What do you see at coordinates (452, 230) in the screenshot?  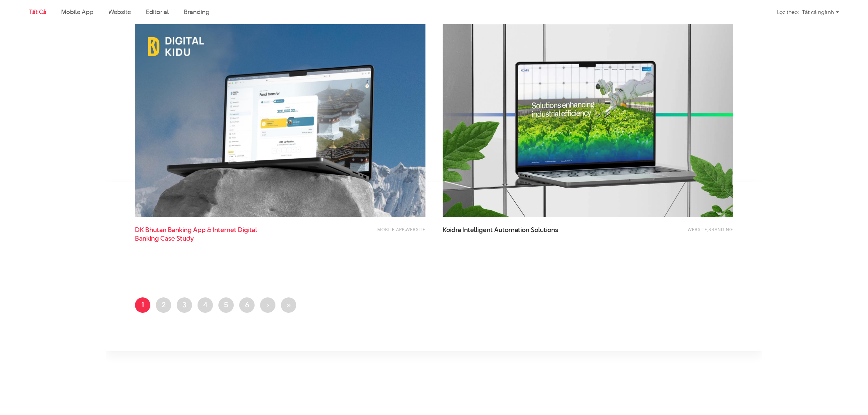 I see `span: Koidra` at bounding box center [452, 230].